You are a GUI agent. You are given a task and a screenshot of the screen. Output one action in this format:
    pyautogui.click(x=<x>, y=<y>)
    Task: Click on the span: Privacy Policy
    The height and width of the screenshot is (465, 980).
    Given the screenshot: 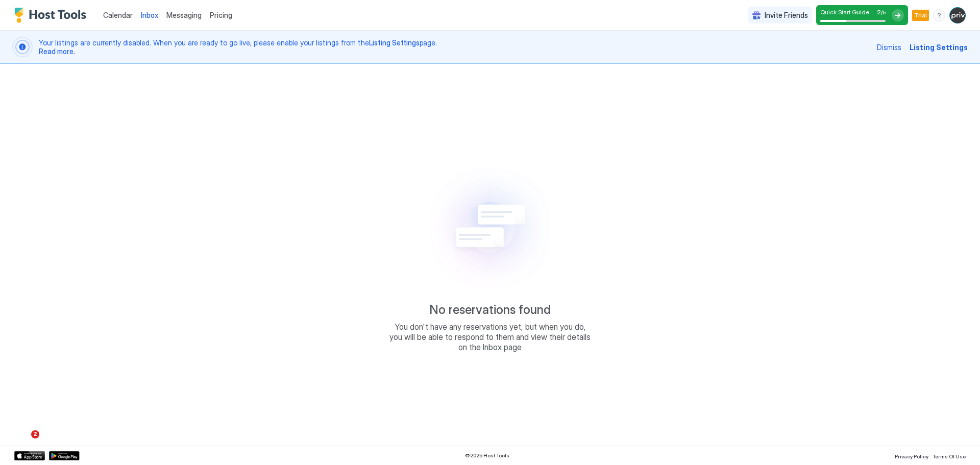 What is the action you would take?
    pyautogui.click(x=912, y=456)
    